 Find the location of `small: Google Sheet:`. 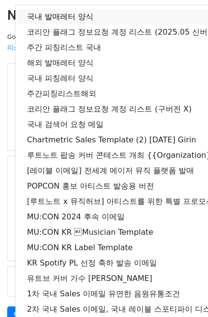

small: Google Sheet: is located at coordinates (69, 42).